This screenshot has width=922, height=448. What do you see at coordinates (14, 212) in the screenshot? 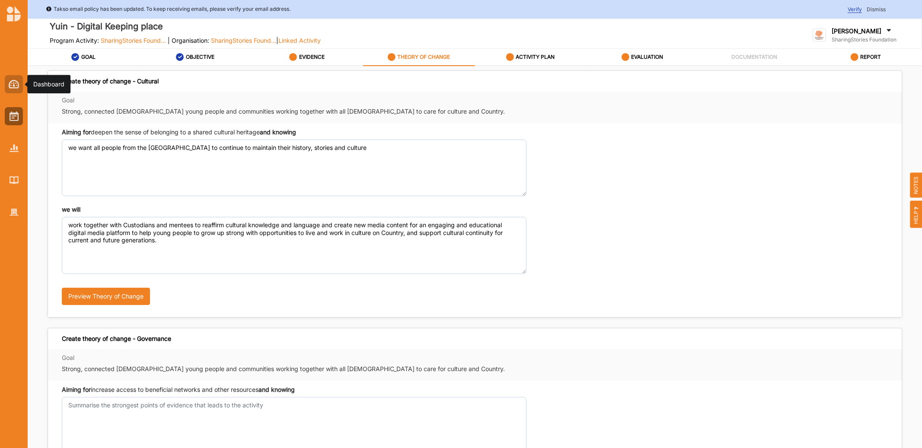
I see `a: Organisation` at bounding box center [14, 212].